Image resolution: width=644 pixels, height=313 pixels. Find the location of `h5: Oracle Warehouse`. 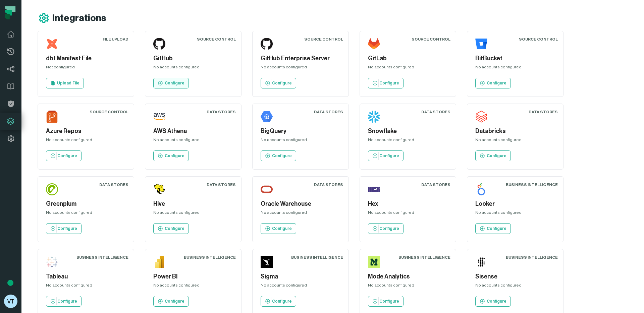

h5: Oracle Warehouse is located at coordinates (300, 204).